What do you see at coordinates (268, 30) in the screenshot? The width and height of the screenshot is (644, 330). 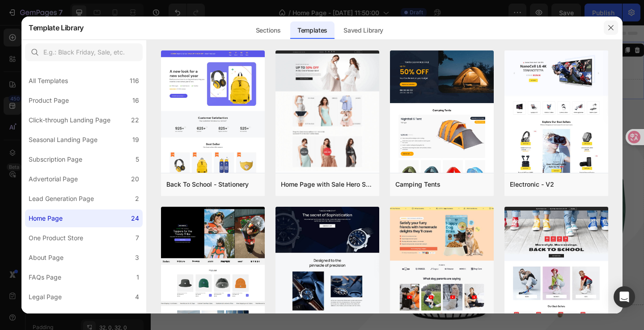 I see `div: Sections` at bounding box center [268, 30].